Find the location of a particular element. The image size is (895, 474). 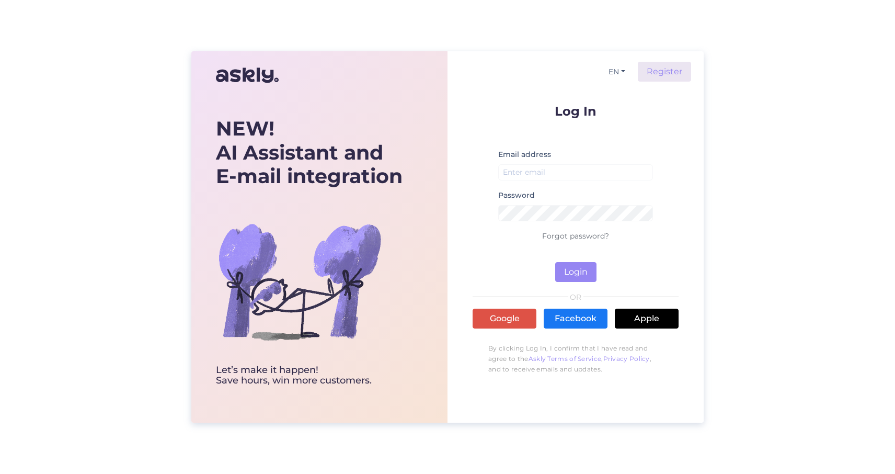

a: Facebook is located at coordinates (575, 318).